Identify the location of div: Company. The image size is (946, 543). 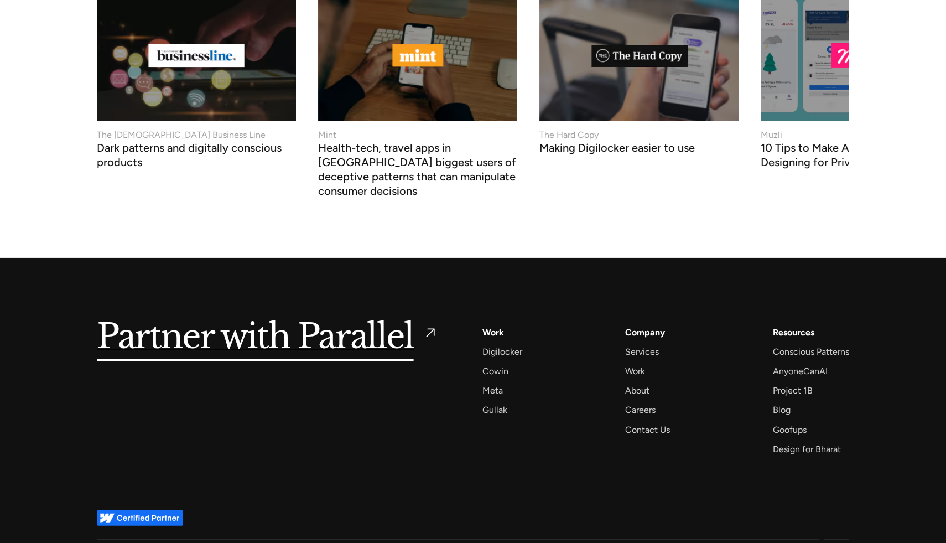
(645, 332).